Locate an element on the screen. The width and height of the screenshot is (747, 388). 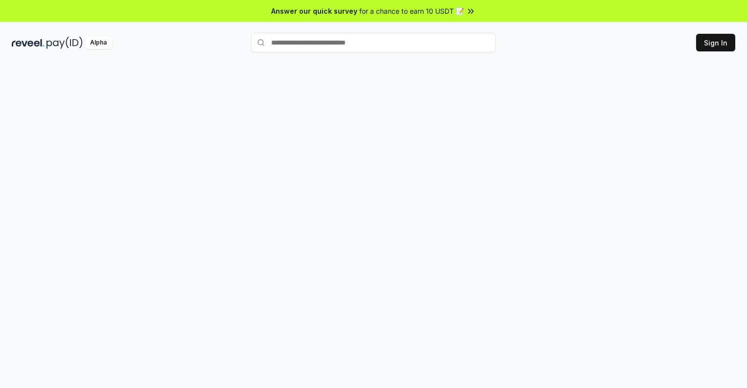
img: pay_id is located at coordinates (65, 43).